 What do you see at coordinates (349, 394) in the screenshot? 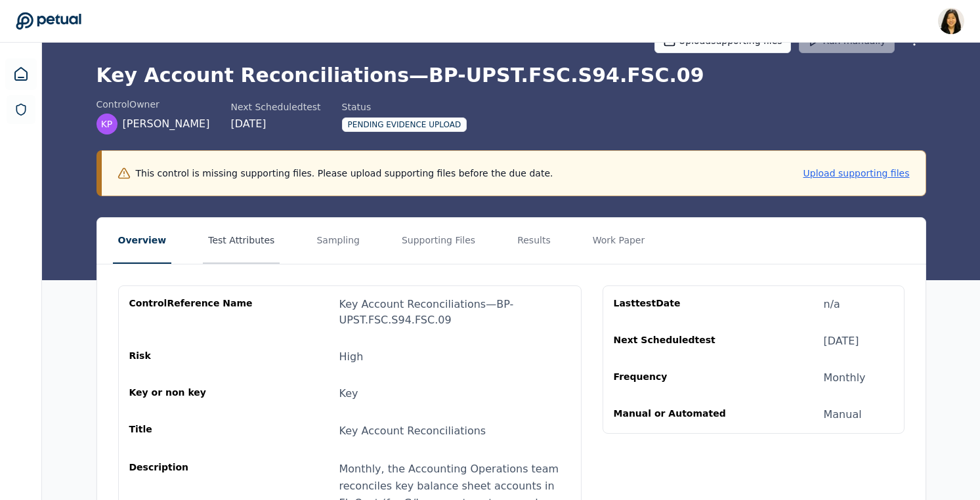
I see `div: Key` at bounding box center [349, 394].